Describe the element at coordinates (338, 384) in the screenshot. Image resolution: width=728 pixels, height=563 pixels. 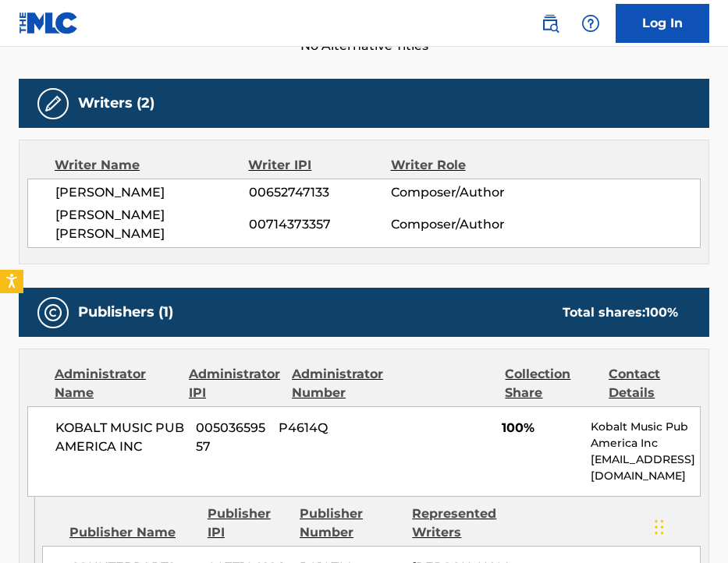
I see `div: Administrator Number` at that location.